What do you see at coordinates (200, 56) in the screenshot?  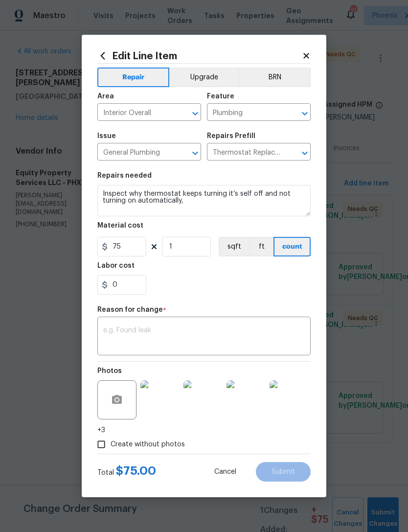 I see `h2: Edit Line Item` at bounding box center [200, 56].